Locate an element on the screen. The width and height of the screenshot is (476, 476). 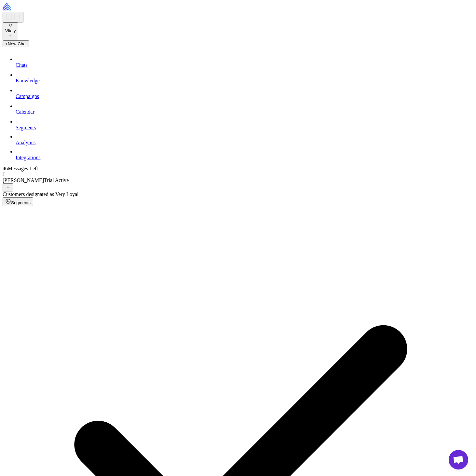
span: Integrations is located at coordinates (28, 157).